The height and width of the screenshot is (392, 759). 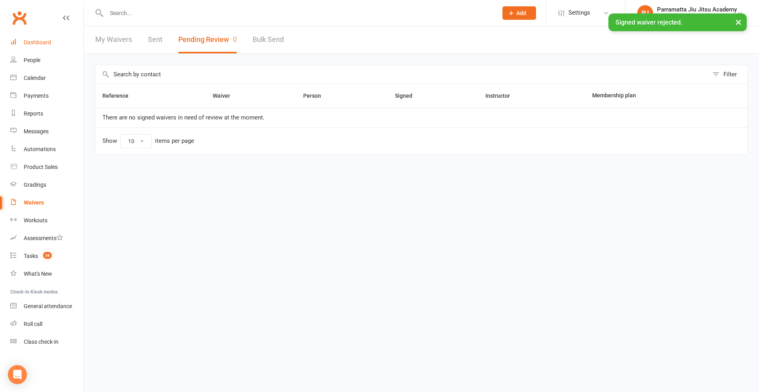 I want to click on div: Waivers, so click(x=34, y=203).